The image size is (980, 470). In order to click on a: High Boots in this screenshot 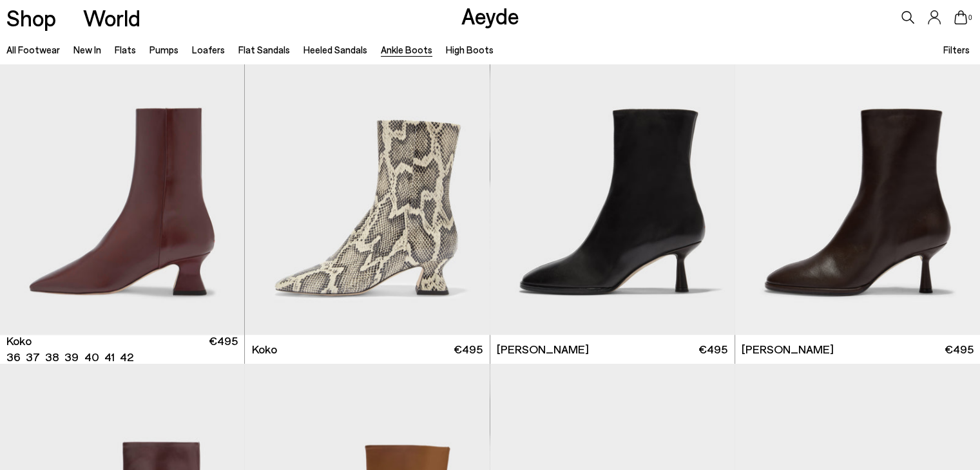, I will do `click(470, 50)`.